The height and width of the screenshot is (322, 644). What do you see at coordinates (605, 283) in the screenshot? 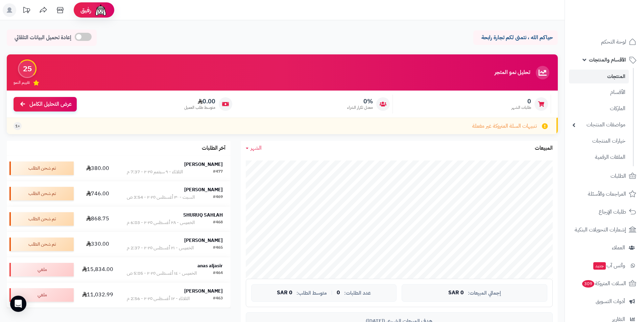
I see `a: السلات المتروكة309` at bounding box center [605, 283].